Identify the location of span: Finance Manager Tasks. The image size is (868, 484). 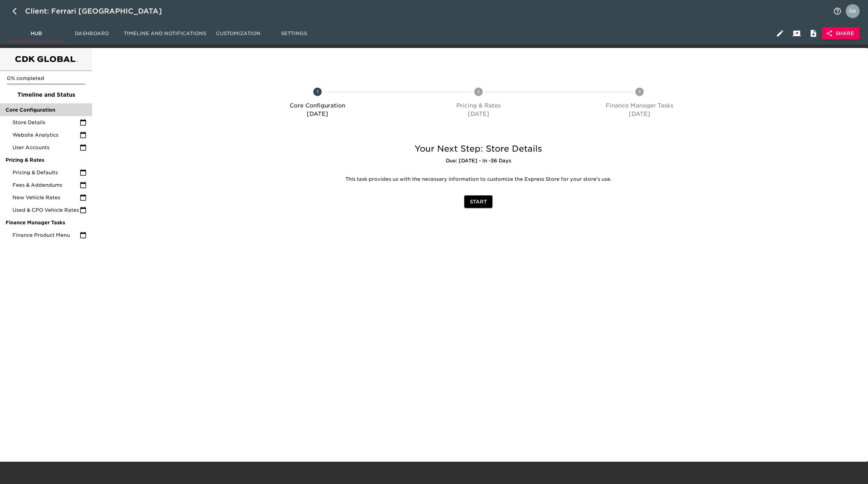
(46, 223).